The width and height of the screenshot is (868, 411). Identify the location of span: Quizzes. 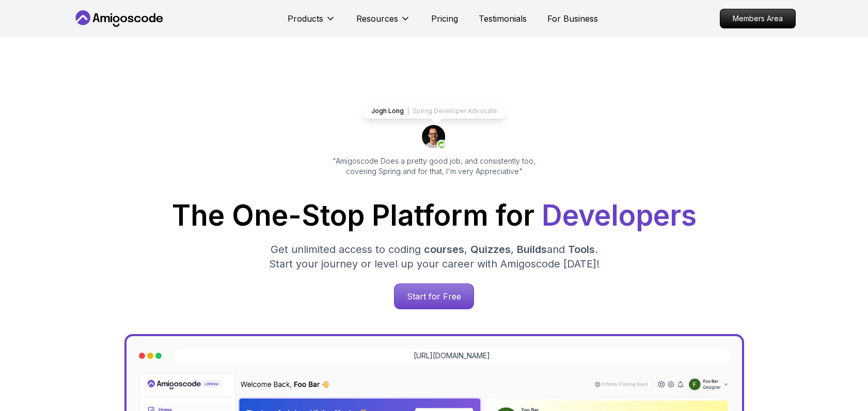
(490, 250).